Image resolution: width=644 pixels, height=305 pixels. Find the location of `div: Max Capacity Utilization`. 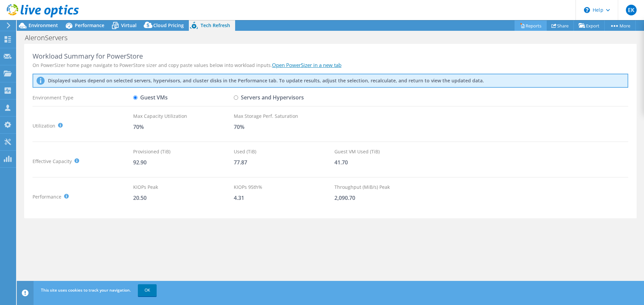

div: Max Capacity Utilization is located at coordinates (184, 116).